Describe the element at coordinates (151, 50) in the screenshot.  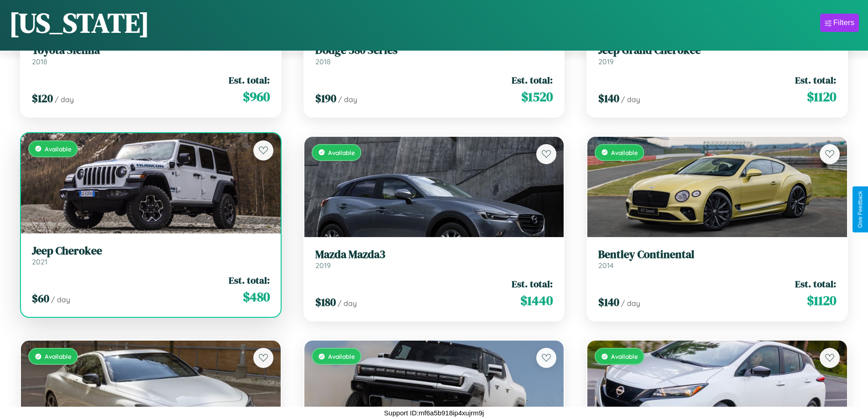
I see `h3: Toyota Sienna` at that location.